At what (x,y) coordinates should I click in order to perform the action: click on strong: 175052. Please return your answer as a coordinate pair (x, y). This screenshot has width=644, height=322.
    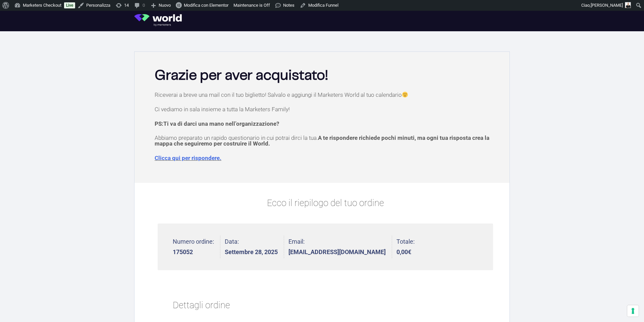
    Looking at the image, I should click on (193, 252).